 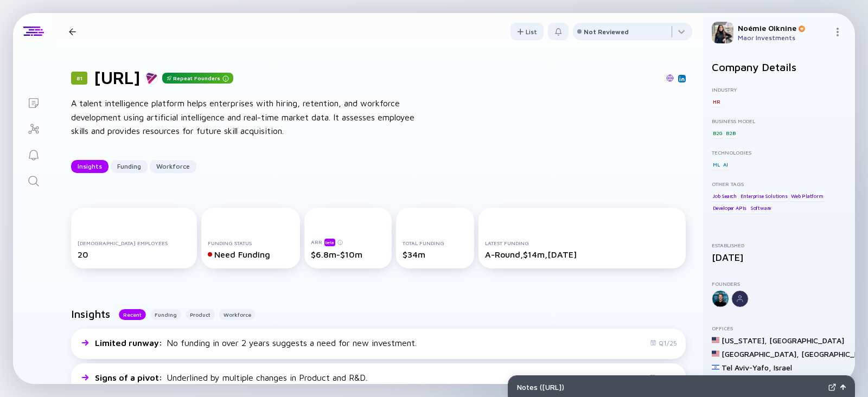 I want to click on button: Product, so click(x=200, y=315).